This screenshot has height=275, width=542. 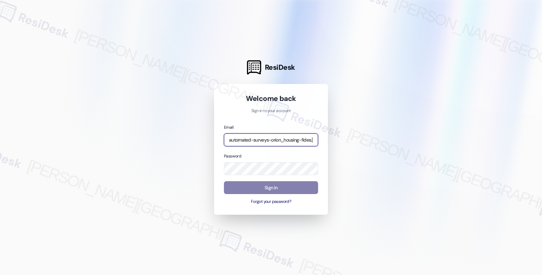 What do you see at coordinates (271, 188) in the screenshot?
I see `button: Sign In` at bounding box center [271, 188].